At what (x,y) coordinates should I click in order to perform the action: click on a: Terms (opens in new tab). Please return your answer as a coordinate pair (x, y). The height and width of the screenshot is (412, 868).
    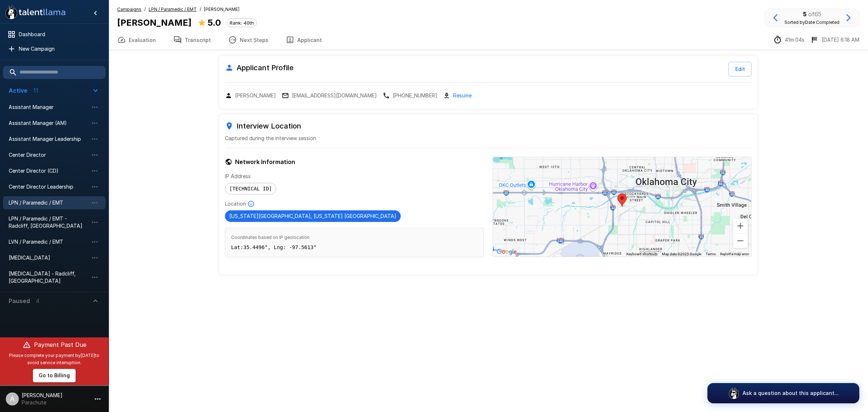
    Looking at the image, I should click on (711, 254).